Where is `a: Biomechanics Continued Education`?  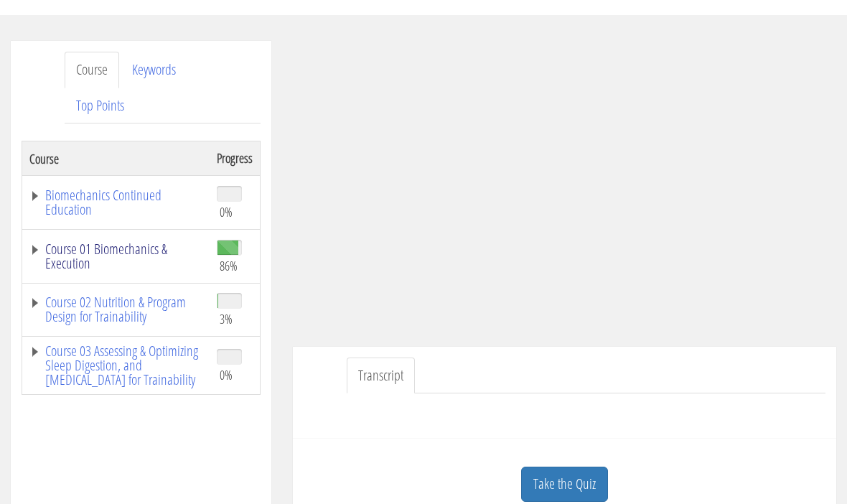
a: Biomechanics Continued Education is located at coordinates (116, 203).